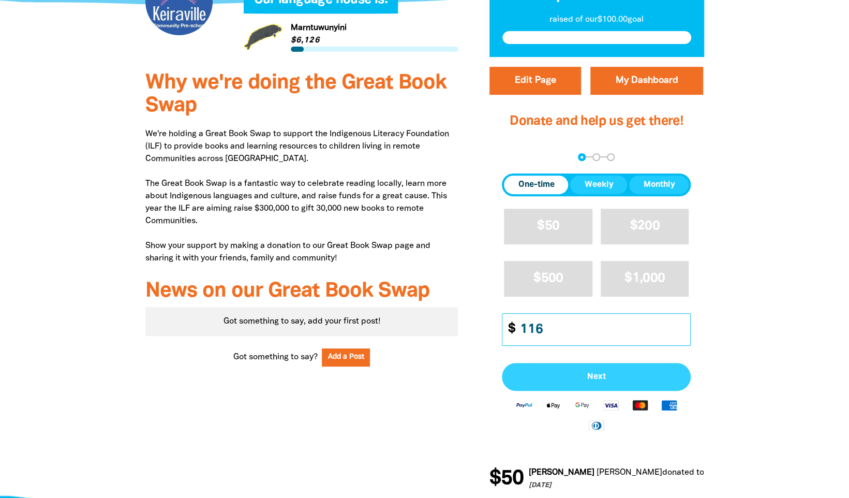  What do you see at coordinates (610, 157) in the screenshot?
I see `button: Navigate to step 3 of 3 to enter your payment details` at bounding box center [610, 157].